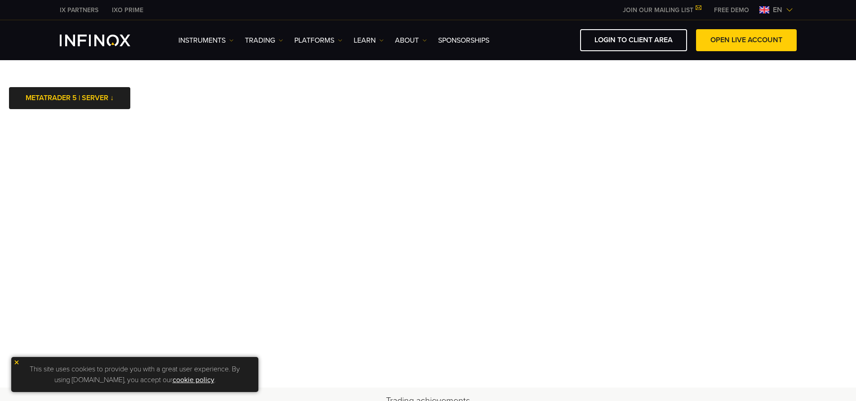 The height and width of the screenshot is (401, 856). Describe the element at coordinates (411, 40) in the screenshot. I see `a: ABOUT` at that location.